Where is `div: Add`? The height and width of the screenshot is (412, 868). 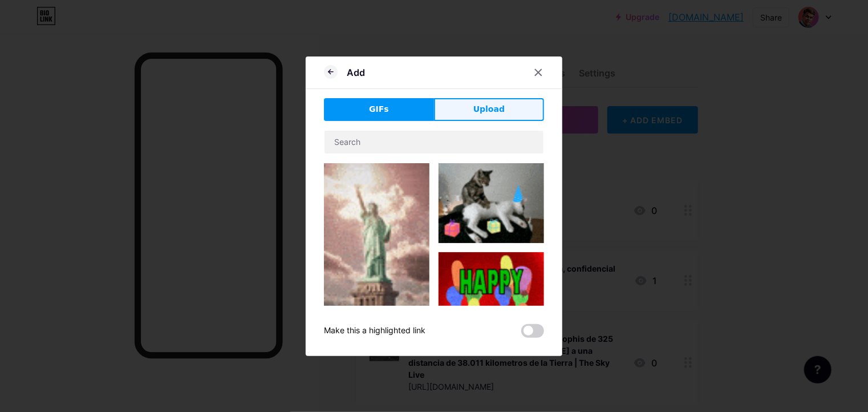
div: Add is located at coordinates (356, 72).